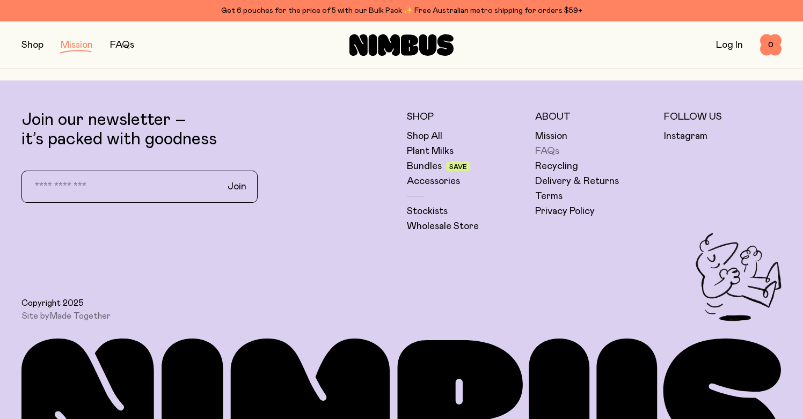  What do you see at coordinates (557, 166) in the screenshot?
I see `a: Recycling` at bounding box center [557, 166].